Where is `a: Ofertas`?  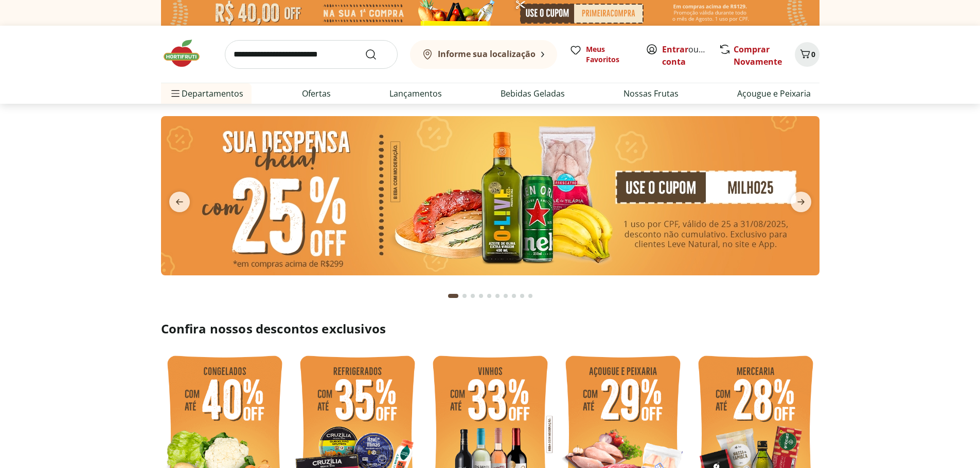 a: Ofertas is located at coordinates (316, 93).